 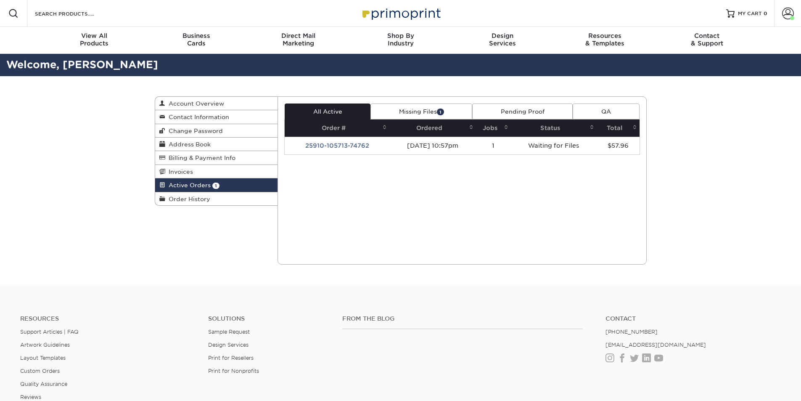 I want to click on a: Missing Files1, so click(x=421, y=111).